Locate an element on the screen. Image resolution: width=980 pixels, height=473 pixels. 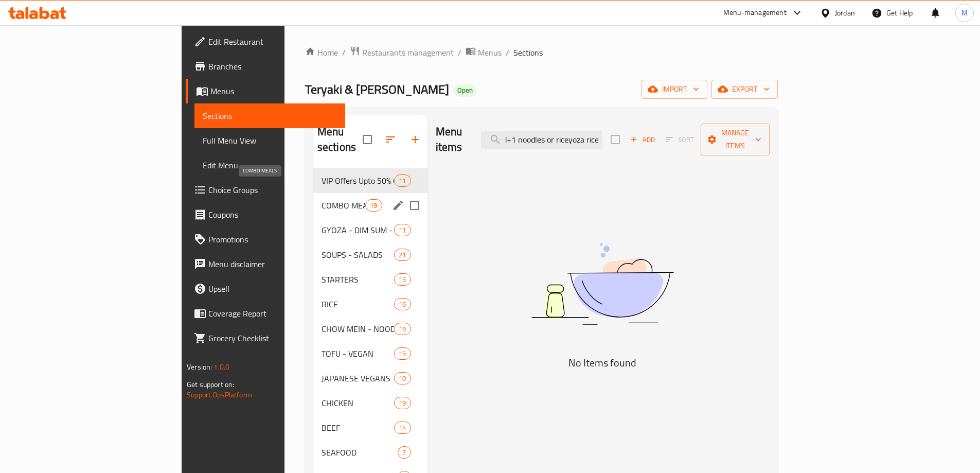
div: VIP Offers Upto 50% Off: JAPANESE-SUSHI11 is located at coordinates (370, 181).